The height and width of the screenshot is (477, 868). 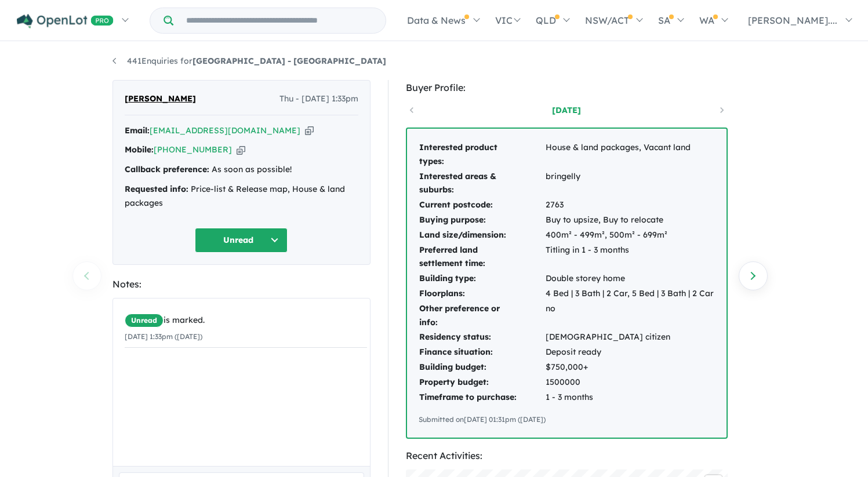 I want to click on td: Double storey home, so click(x=629, y=279).